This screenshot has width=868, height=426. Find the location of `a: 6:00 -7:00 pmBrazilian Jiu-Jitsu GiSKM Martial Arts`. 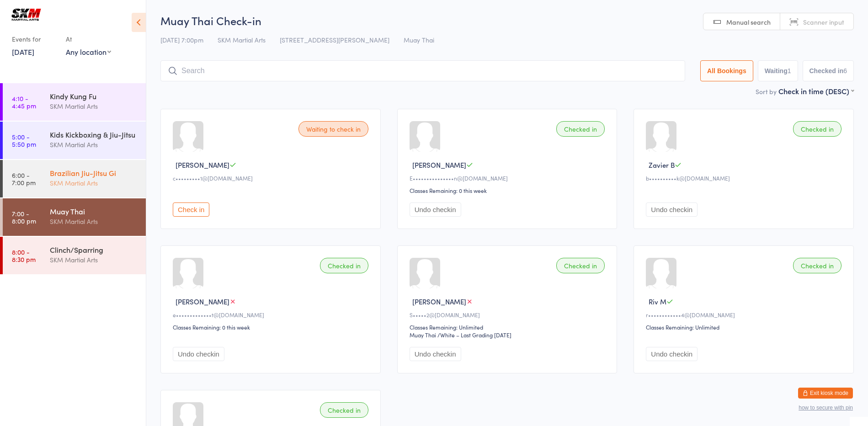

a: 6:00 -7:00 pmBrazilian Jiu-Jitsu GiSKM Martial Arts is located at coordinates (74, 179).